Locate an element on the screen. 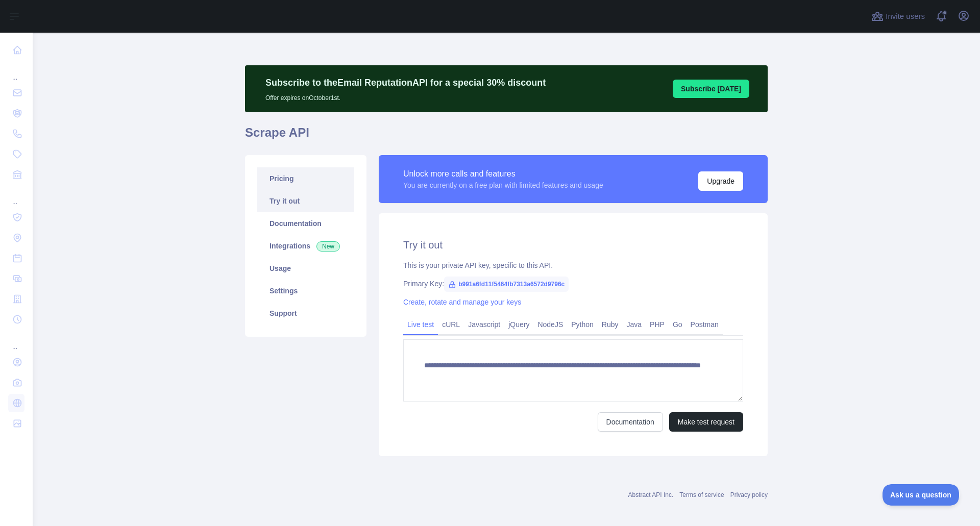  a: Javascript is located at coordinates (484, 324).